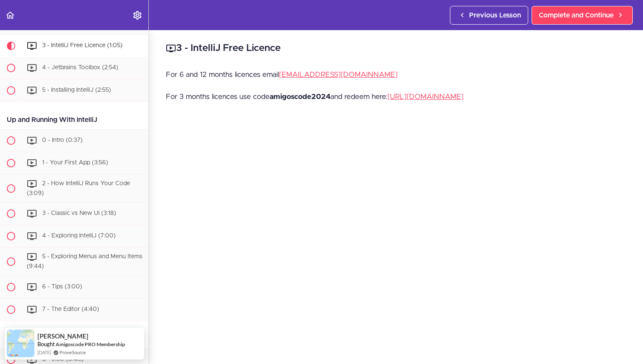  Describe the element at coordinates (46, 344) in the screenshot. I see `span: Bought` at that location.